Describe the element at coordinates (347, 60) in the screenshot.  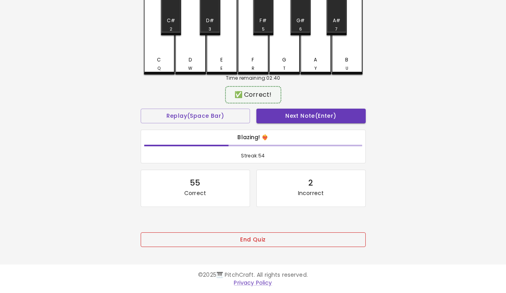
I see `div: B` at that location.